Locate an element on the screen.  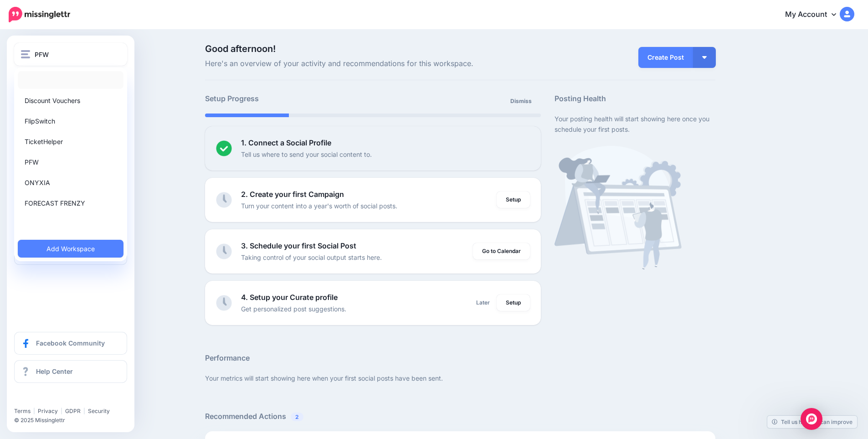
span: 2 is located at coordinates (297, 416).